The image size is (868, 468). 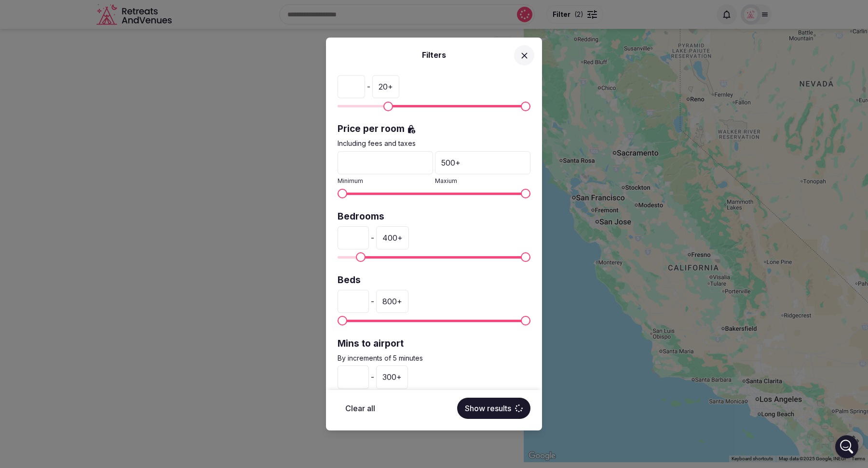 I want to click on label: Beds, so click(x=434, y=280).